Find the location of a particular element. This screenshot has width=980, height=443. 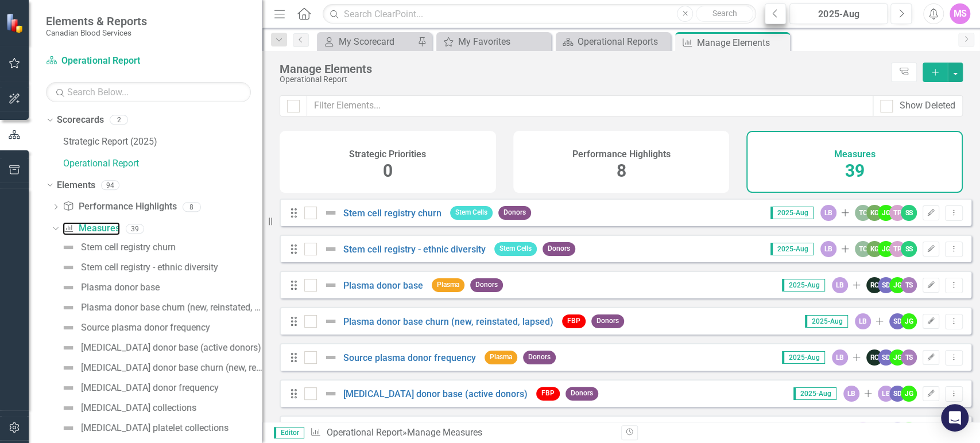

span: Editor is located at coordinates (289, 433).